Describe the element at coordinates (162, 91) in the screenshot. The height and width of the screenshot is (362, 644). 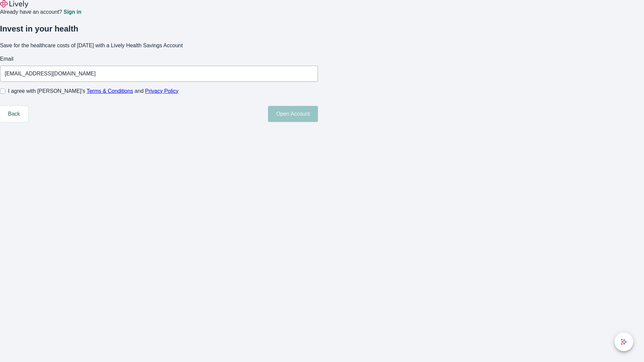
I see `a: Privacy Policy` at that location.